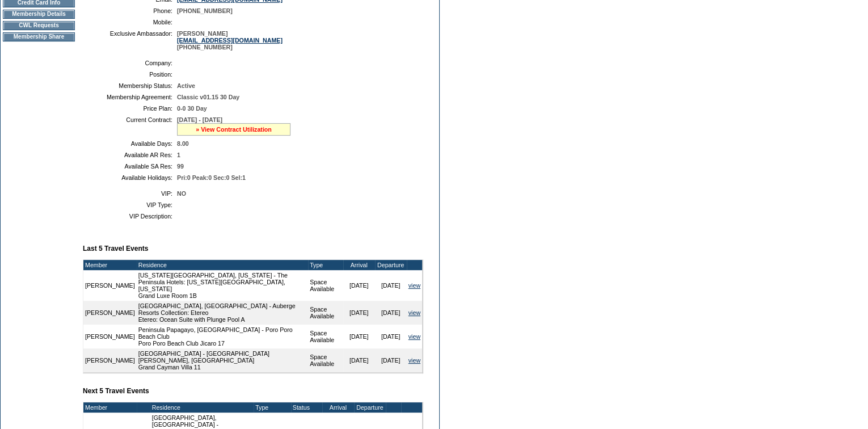 The width and height of the screenshot is (868, 429). I want to click on span: Classic v01.15 30 Day, so click(208, 97).